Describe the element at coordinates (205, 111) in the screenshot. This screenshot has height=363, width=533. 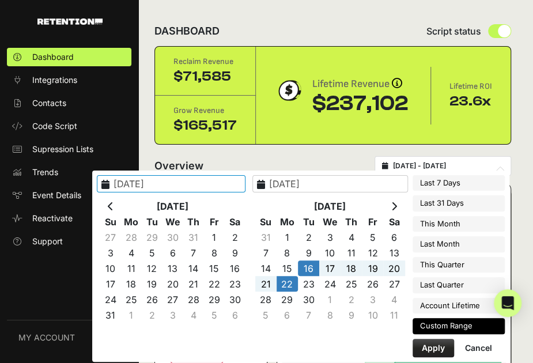
I see `div: Grow Revenue` at that location.